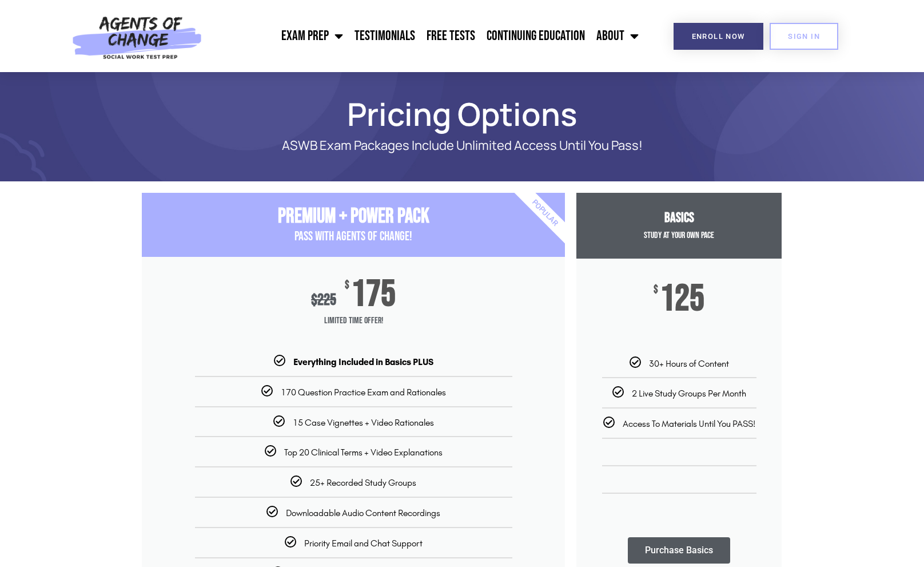  Describe the element at coordinates (385, 36) in the screenshot. I see `a: Testimonials` at that location.